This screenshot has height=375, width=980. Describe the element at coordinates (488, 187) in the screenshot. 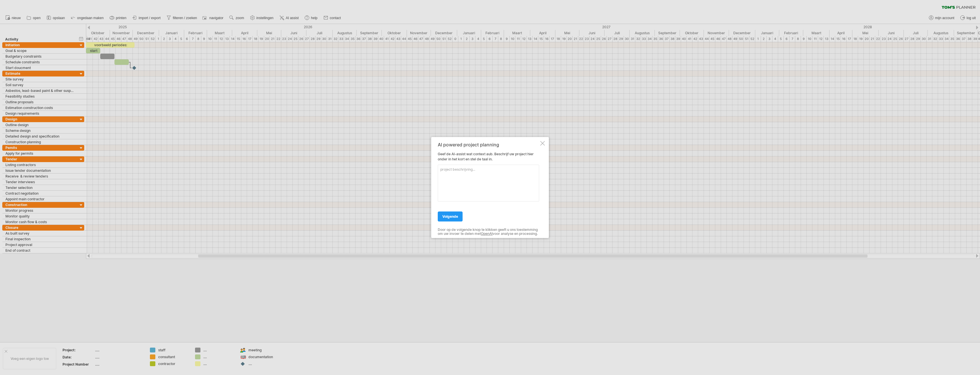

I see `div: Geef de AI-assist wat context aub. Beschrijf uw project hier onder in het kort en stel de taal in.` at that location.